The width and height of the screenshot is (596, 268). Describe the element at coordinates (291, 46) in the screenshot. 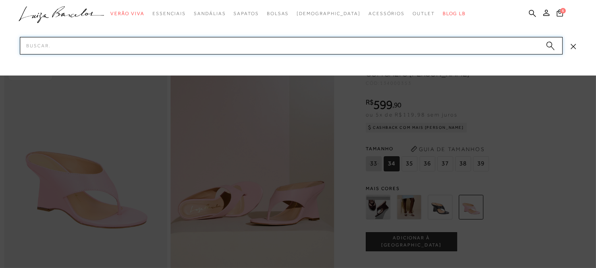

I see `input: Buscar.` at that location.